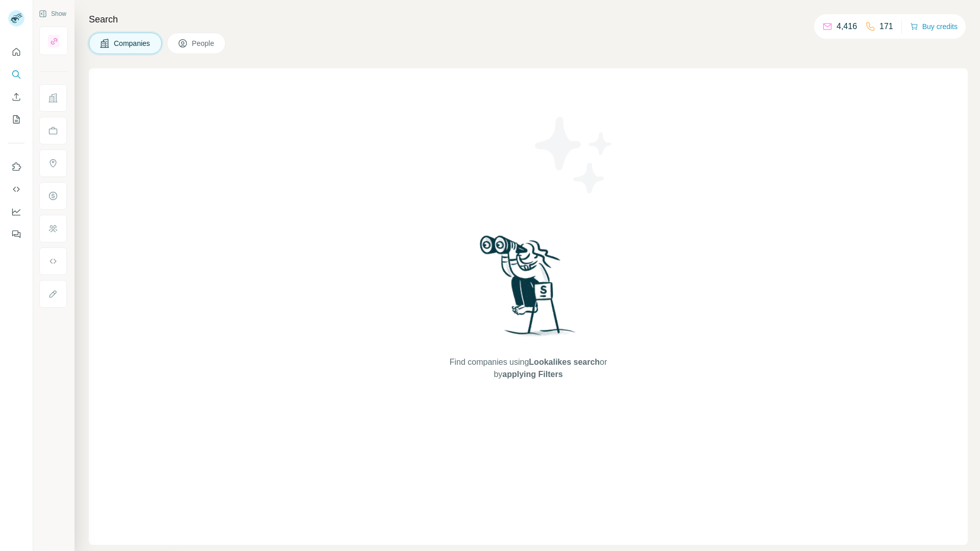 Image resolution: width=980 pixels, height=551 pixels. Describe the element at coordinates (16, 75) in the screenshot. I see `button: Search` at that location.